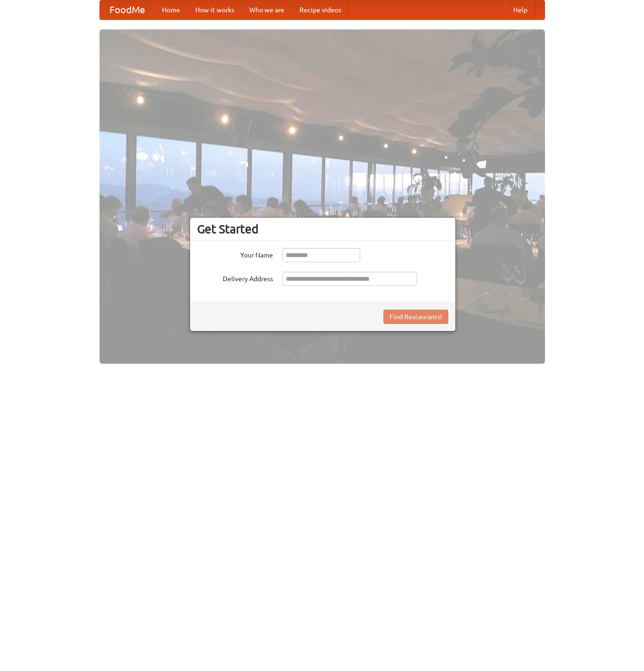 The height and width of the screenshot is (671, 644). I want to click on label: Your Name, so click(235, 254).